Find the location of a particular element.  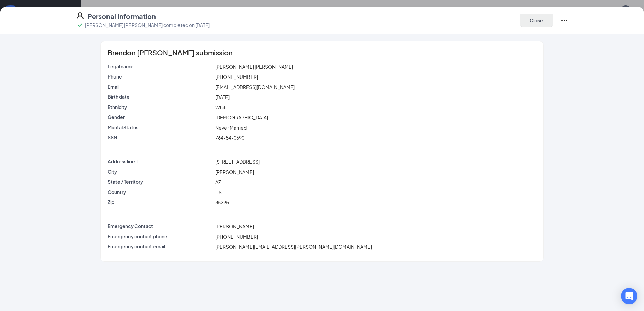

p: Country is located at coordinates (160, 192).